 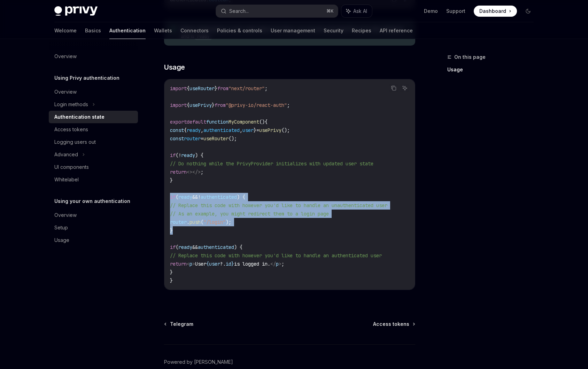 What do you see at coordinates (87, 78) in the screenshot?
I see `h5: Using Privy authentication` at bounding box center [87, 78].